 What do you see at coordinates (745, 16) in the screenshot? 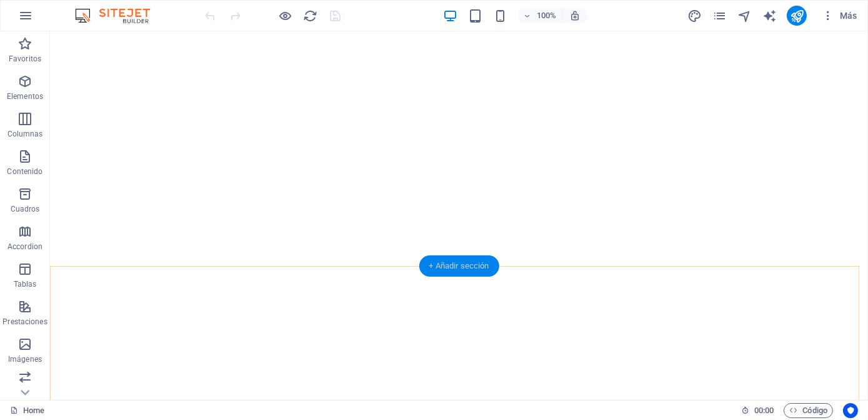
I see `i: Navegador` at bounding box center [745, 16].